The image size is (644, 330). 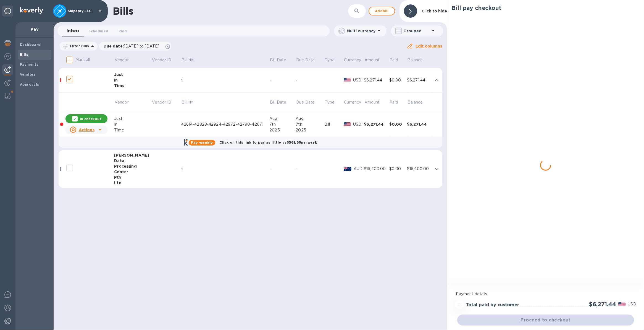 I want to click on span: Balance, so click(x=419, y=102).